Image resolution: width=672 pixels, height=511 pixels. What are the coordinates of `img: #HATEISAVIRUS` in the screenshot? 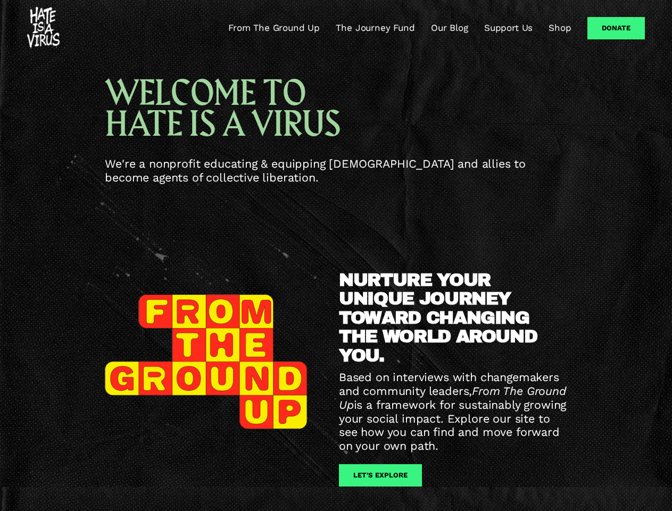 It's located at (43, 28).